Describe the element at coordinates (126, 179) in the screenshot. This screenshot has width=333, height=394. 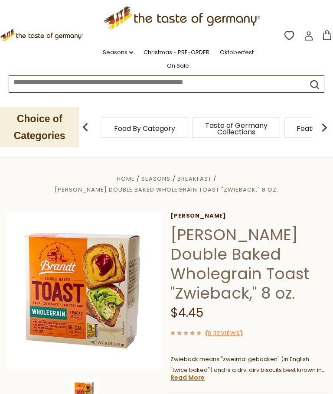
I see `span: Home` at that location.